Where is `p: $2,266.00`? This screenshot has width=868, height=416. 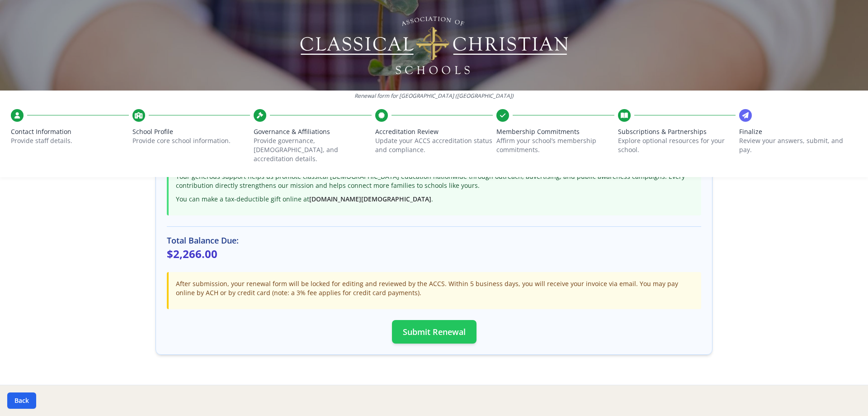 p: $2,266.00 is located at coordinates (434, 254).